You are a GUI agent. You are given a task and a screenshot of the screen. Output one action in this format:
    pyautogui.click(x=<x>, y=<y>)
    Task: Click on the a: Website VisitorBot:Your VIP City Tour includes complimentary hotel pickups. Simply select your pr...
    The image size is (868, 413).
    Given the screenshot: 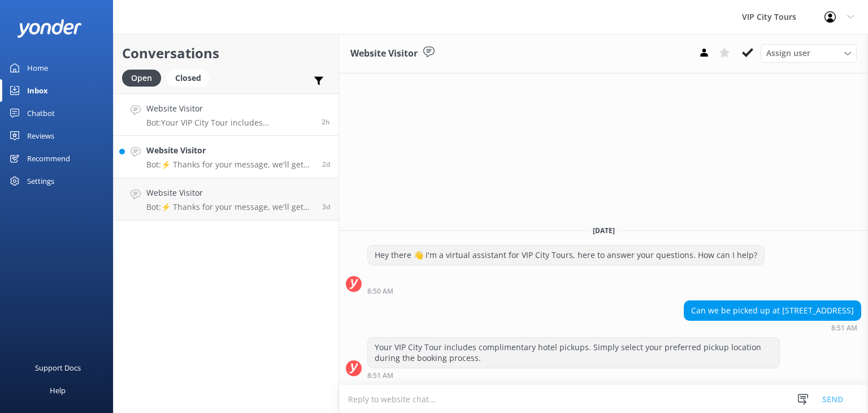 What is the action you would take?
    pyautogui.click(x=226, y=114)
    